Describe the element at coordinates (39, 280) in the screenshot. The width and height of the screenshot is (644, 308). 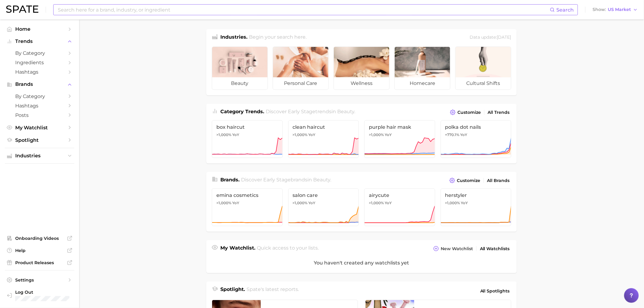
I see `span: Settings` at that location.